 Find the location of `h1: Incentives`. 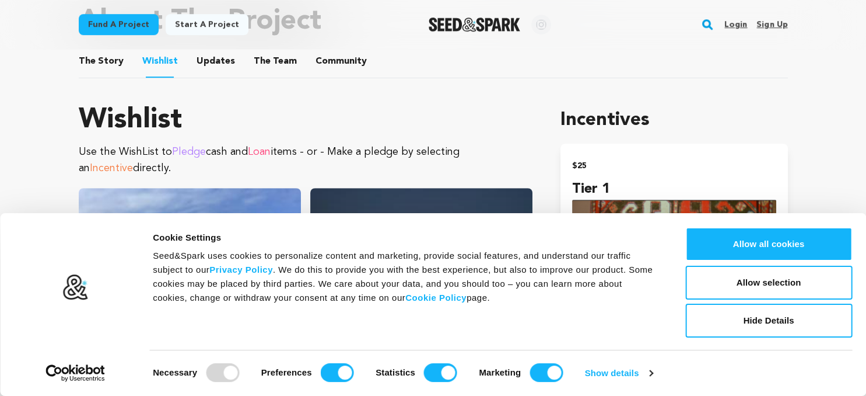

h1: Incentives is located at coordinates (674, 120).